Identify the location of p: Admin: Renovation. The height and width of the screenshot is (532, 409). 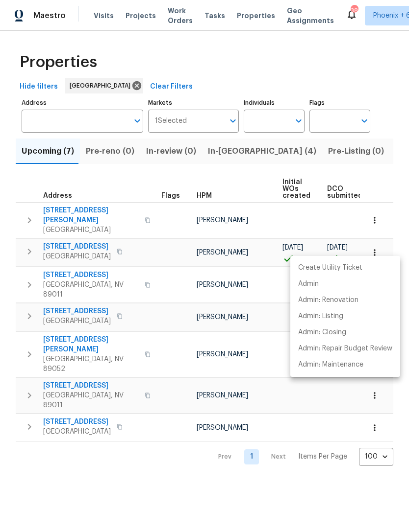
(328, 300).